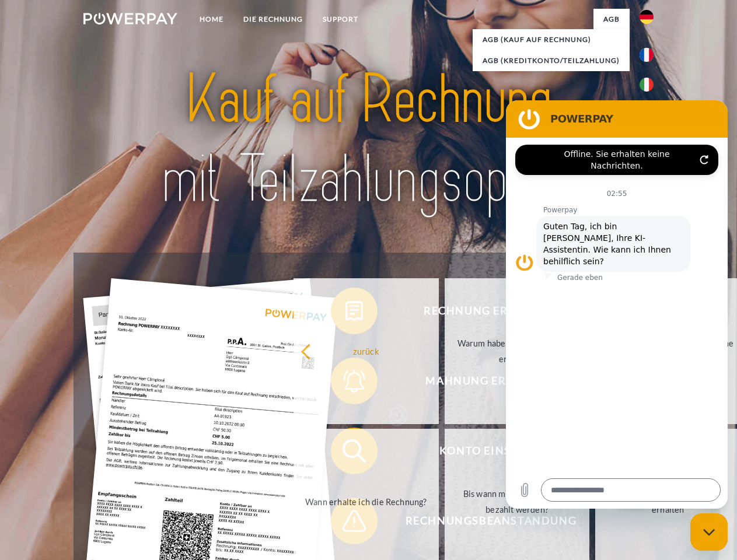 Image resolution: width=737 pixels, height=560 pixels. Describe the element at coordinates (517, 351) in the screenshot. I see `div: Warum habe ich eine Rechnung erhalten?` at that location.